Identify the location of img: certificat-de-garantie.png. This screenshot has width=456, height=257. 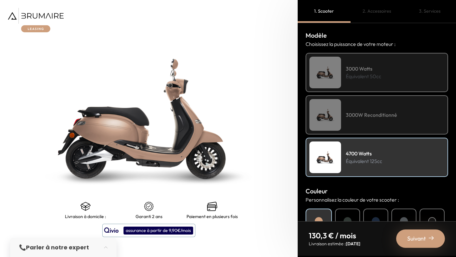
(149, 206).